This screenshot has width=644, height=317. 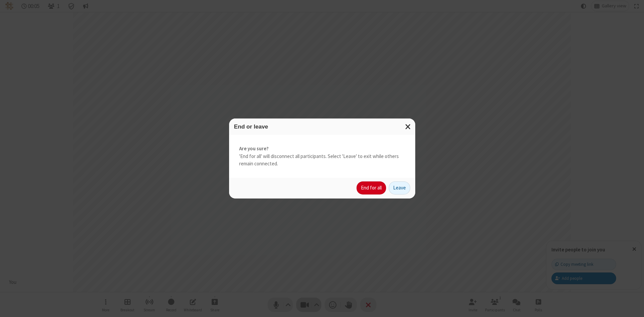 What do you see at coordinates (371, 188) in the screenshot?
I see `button: End for all` at bounding box center [371, 188].